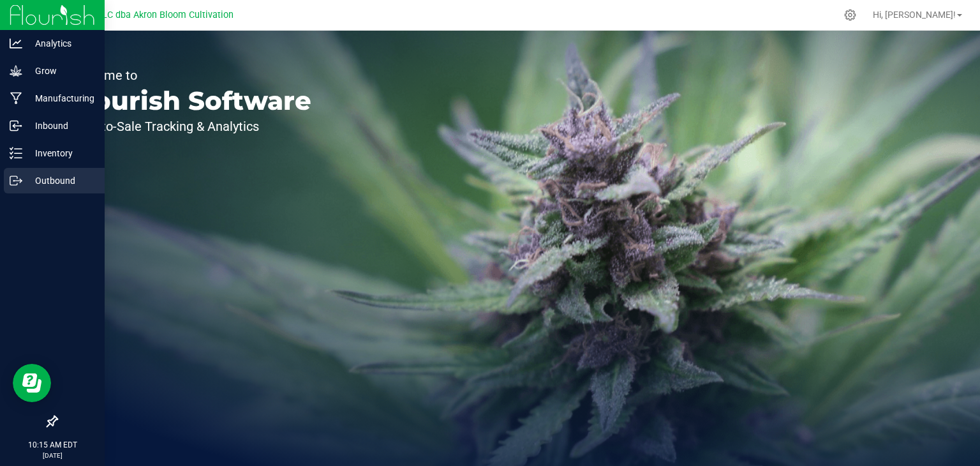 This screenshot has width=980, height=466. Describe the element at coordinates (61, 43) in the screenshot. I see `p: Analytics` at that location.